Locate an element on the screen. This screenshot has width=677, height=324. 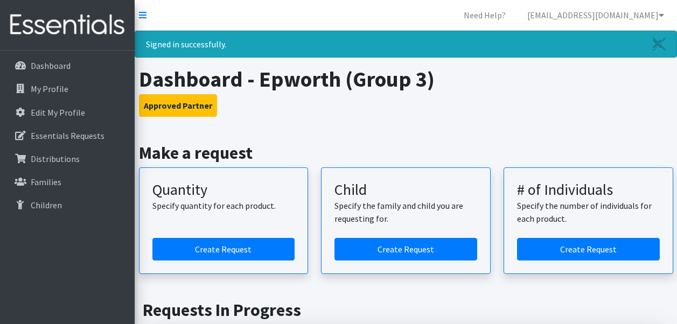
p: Children is located at coordinates (46, 205).